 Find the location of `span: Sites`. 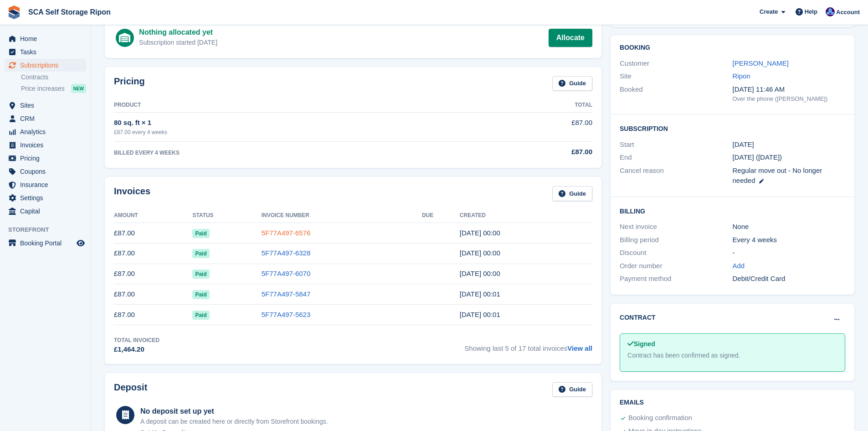

span: Sites is located at coordinates (48, 105).